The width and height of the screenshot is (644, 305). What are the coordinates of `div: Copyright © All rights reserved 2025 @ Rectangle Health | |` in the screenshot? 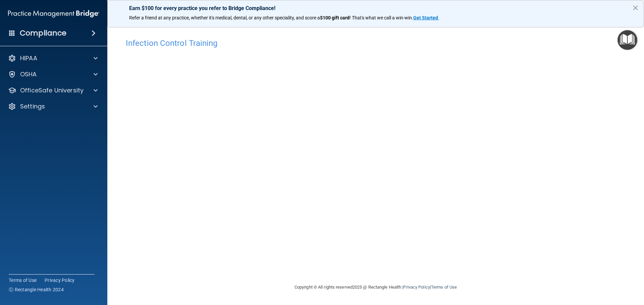 It's located at (376, 288).